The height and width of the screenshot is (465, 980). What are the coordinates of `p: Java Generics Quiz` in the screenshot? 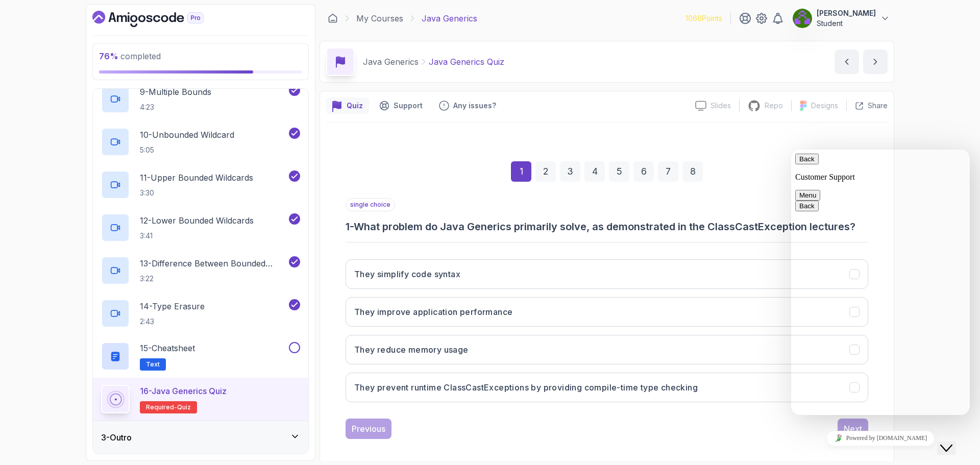 It's located at (467, 62).